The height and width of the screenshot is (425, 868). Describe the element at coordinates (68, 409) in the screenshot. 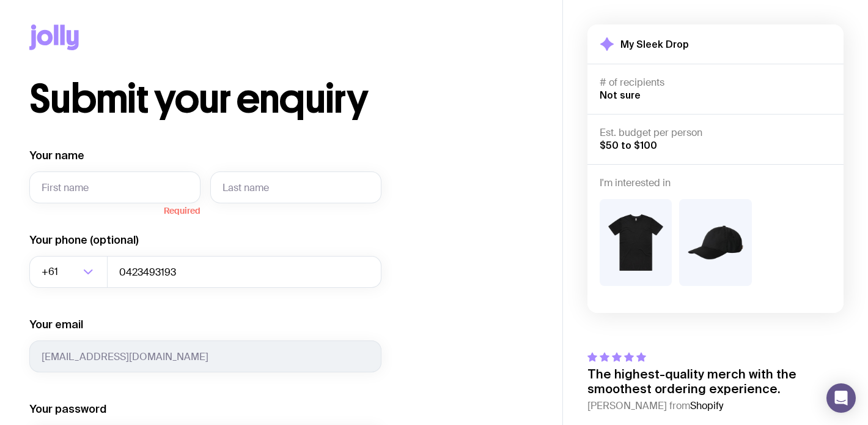

I see `label: Your password` at that location.